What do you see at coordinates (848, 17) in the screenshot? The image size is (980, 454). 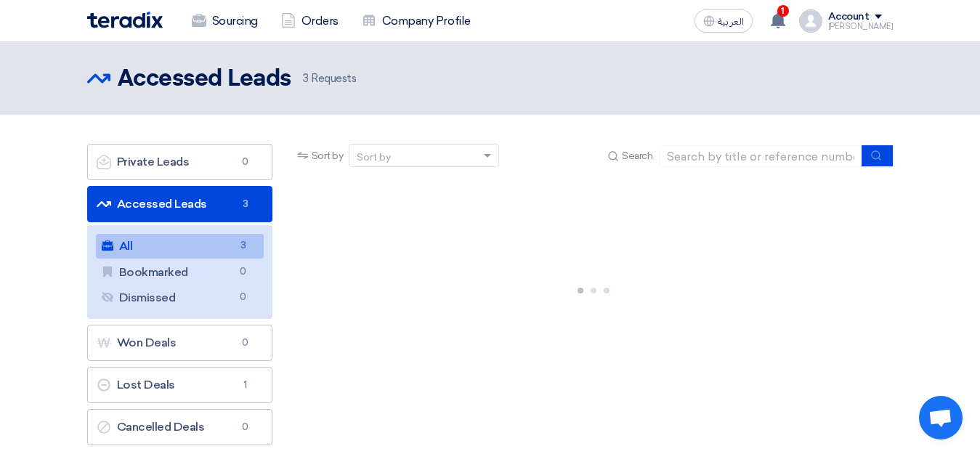 I see `div: Account` at bounding box center [848, 17].